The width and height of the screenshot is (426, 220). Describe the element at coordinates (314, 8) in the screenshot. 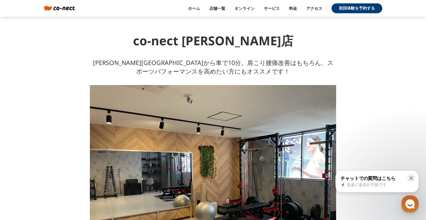

I see `a: アクセス` at that location.